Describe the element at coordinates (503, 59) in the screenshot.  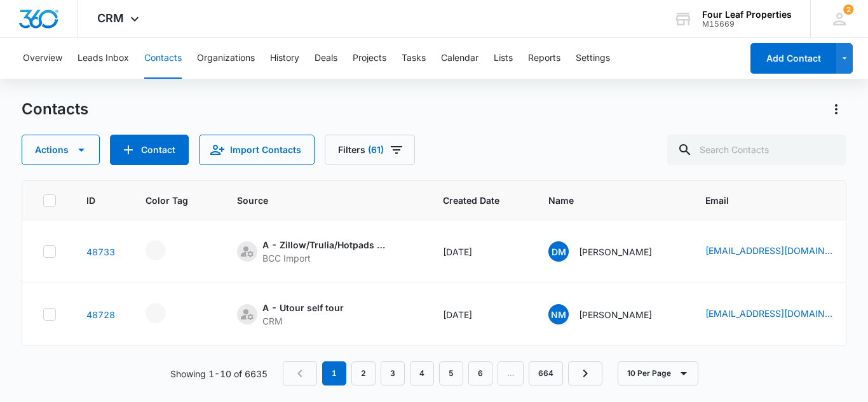
I see `button: Lists` at that location.